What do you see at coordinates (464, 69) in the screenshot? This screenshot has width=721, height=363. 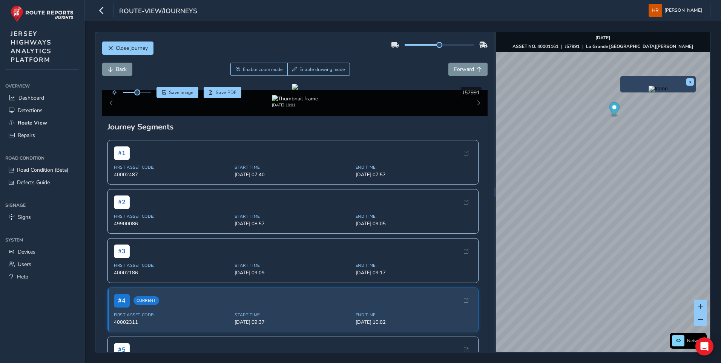 I see `span: Forward` at bounding box center [464, 69].